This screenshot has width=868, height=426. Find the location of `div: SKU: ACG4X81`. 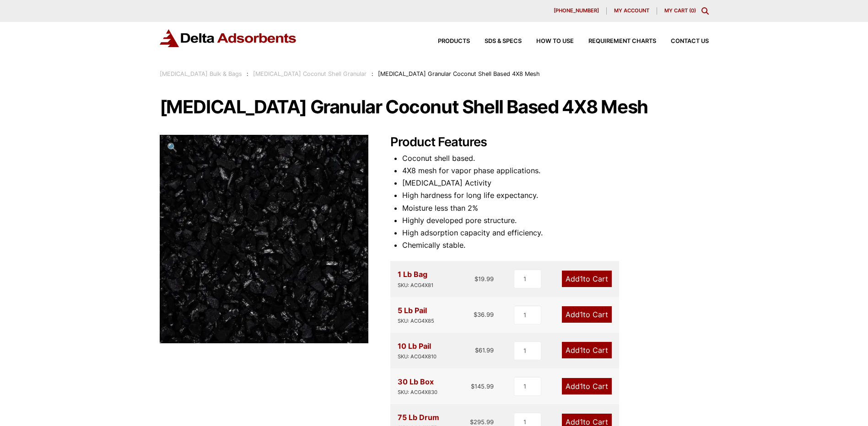

div: SKU: ACG4X81 is located at coordinates (415, 285).